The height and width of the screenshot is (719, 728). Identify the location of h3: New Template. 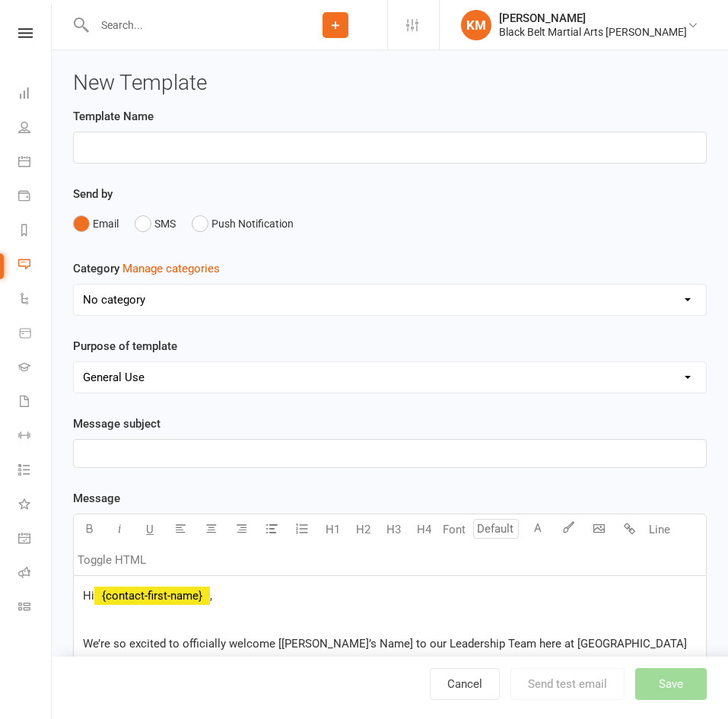
(390, 83).